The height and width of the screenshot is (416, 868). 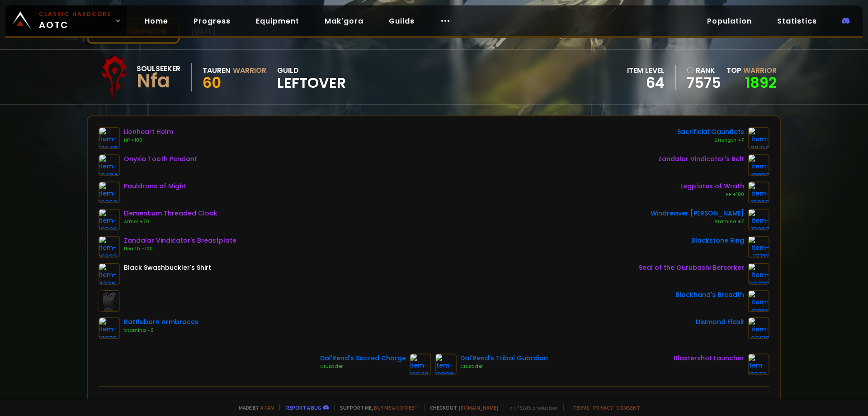 What do you see at coordinates (211, 83) in the screenshot?
I see `span: 60` at bounding box center [211, 83].